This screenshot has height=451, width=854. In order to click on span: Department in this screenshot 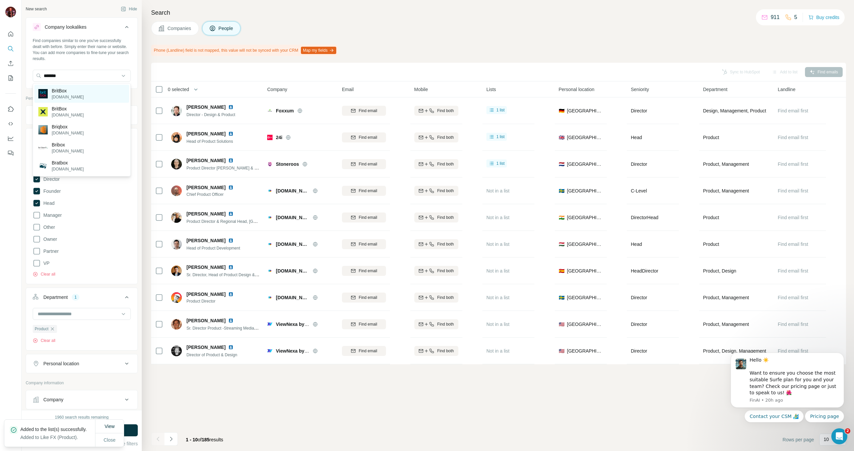, I will do `click(715, 89)`.